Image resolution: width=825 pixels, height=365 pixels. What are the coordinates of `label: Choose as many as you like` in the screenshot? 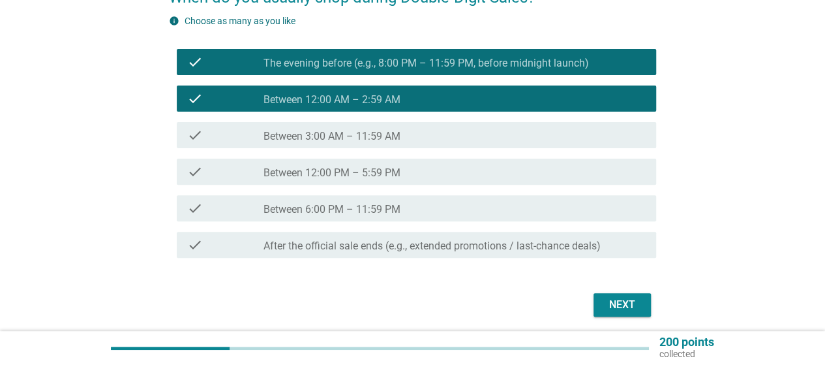 It's located at (240, 21).